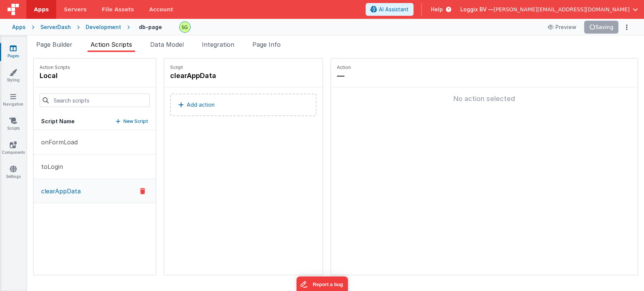  What do you see at coordinates (75, 9) in the screenshot?
I see `span: Servers` at bounding box center [75, 9].